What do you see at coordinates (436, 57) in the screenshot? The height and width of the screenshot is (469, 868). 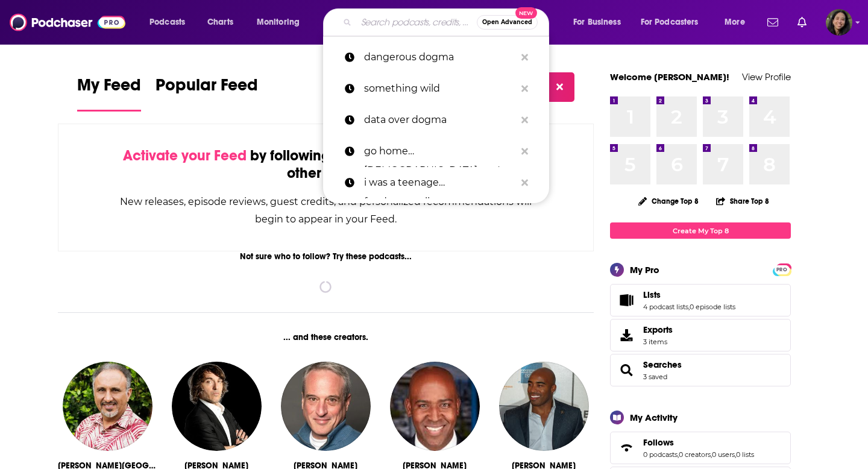 I see `a: dangerous dogma` at bounding box center [436, 57].